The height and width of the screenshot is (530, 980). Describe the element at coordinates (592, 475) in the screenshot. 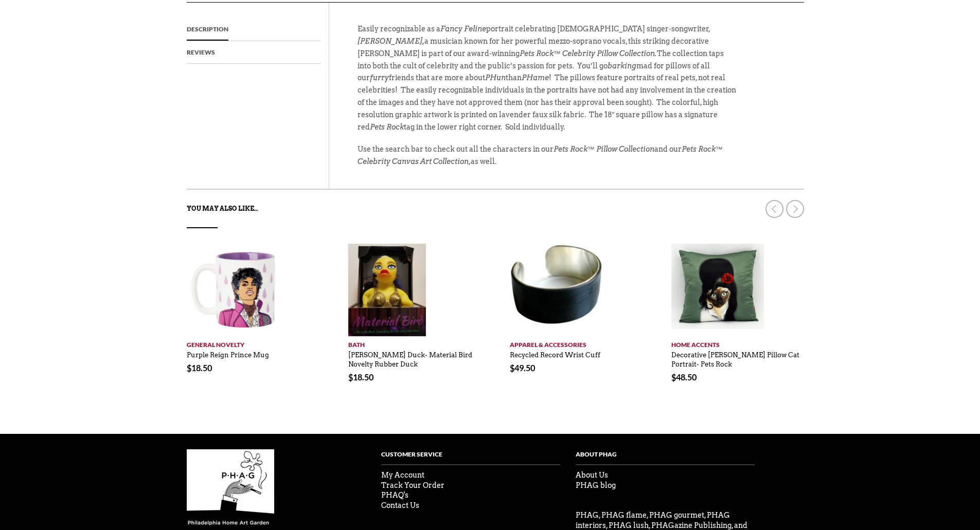

I see `a: About Us` at that location.